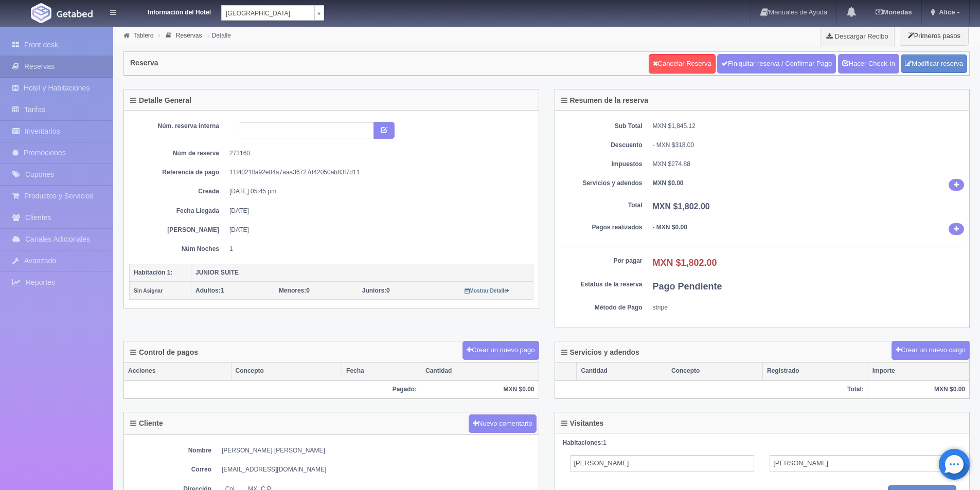 The width and height of the screenshot is (980, 490). Describe the element at coordinates (583, 442) in the screenshot. I see `strong: Habitaciones:` at that location.